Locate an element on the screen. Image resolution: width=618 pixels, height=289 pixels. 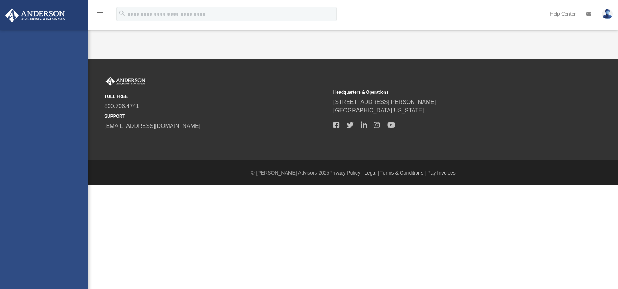
i: menu is located at coordinates (100, 14).